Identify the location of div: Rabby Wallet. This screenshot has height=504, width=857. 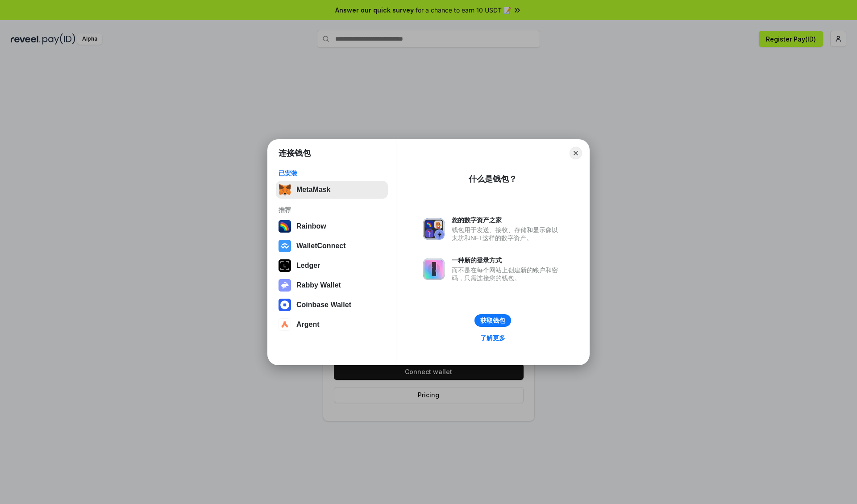
(319, 285).